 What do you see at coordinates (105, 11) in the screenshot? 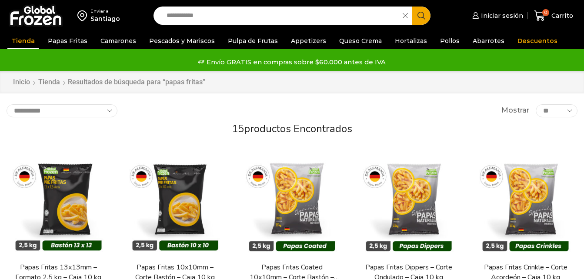
I see `div: Enviar a` at bounding box center [105, 11].